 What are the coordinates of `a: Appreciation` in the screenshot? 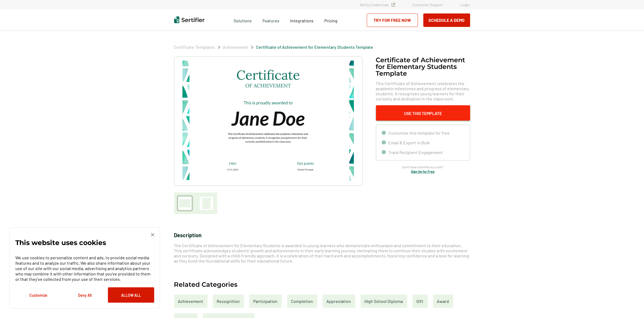 It's located at (339, 301).